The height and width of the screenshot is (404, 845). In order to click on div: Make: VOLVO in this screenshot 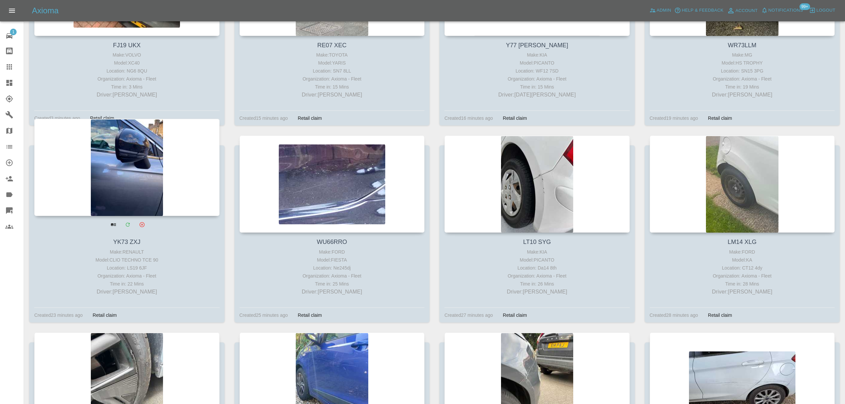, I will do `click(127, 55)`.